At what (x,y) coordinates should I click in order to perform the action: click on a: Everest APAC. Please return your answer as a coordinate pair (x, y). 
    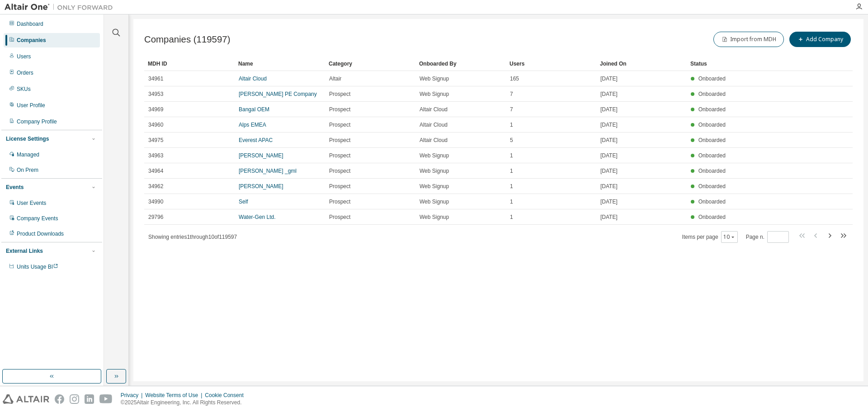
    Looking at the image, I should click on (255, 140).